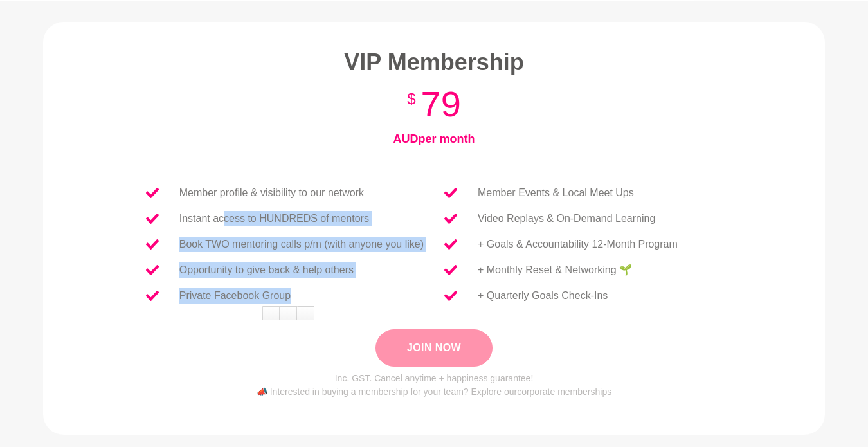 This screenshot has height=447, width=868. What do you see at coordinates (566, 219) in the screenshot?
I see `p: Video Replays & On-Demand Learning` at bounding box center [566, 219].